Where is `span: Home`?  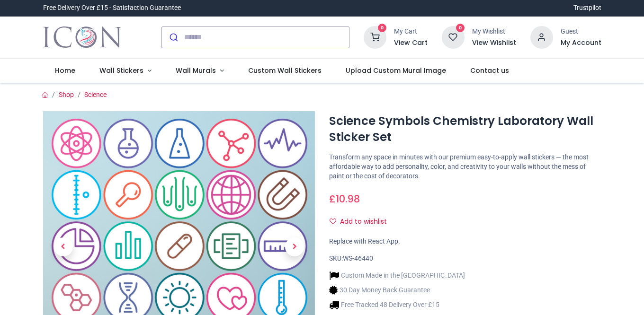
span: Home is located at coordinates (65, 71).